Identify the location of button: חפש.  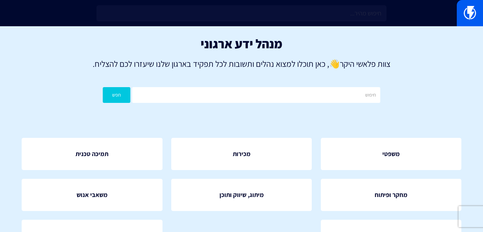
(116, 95).